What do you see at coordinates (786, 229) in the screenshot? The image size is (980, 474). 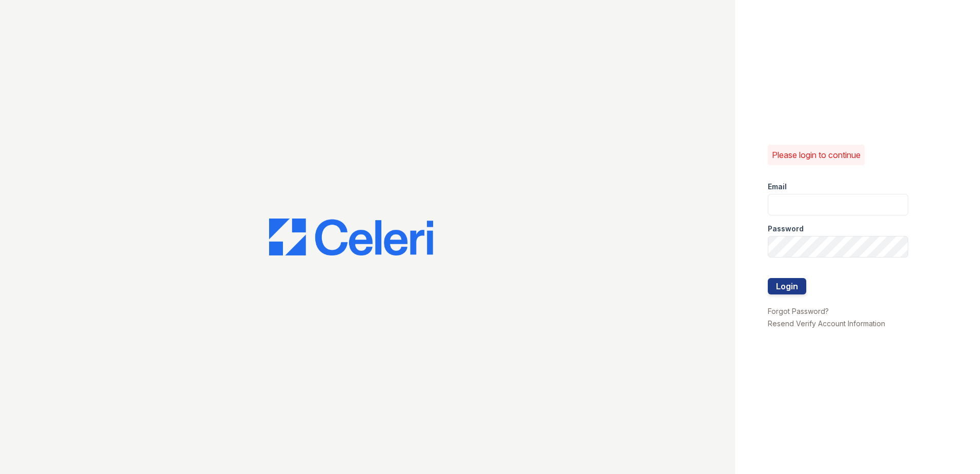 I see `label: Password` at bounding box center [786, 229].